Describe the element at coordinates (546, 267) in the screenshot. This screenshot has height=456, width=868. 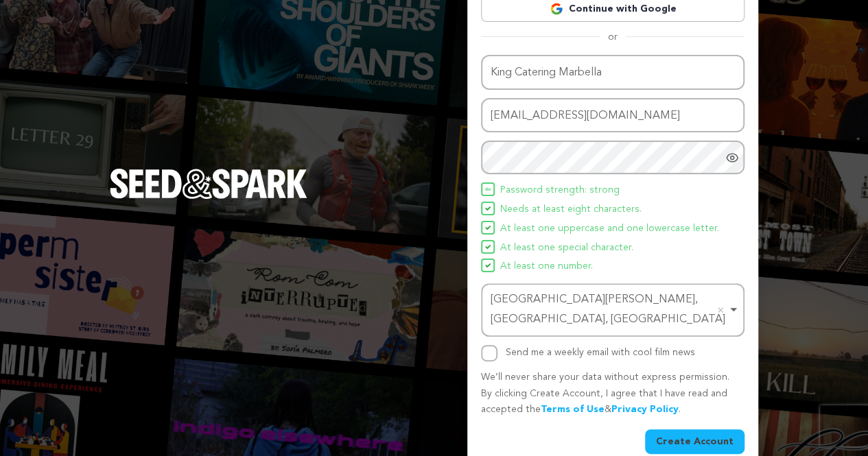
I see `span: At least one number.` at that location.